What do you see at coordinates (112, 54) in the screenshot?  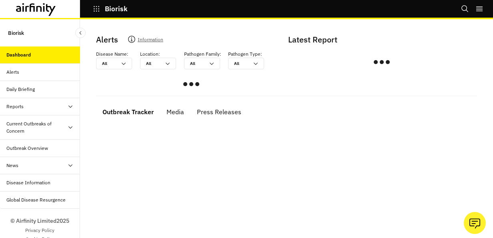 I see `p: Disease Name :` at bounding box center [112, 54].